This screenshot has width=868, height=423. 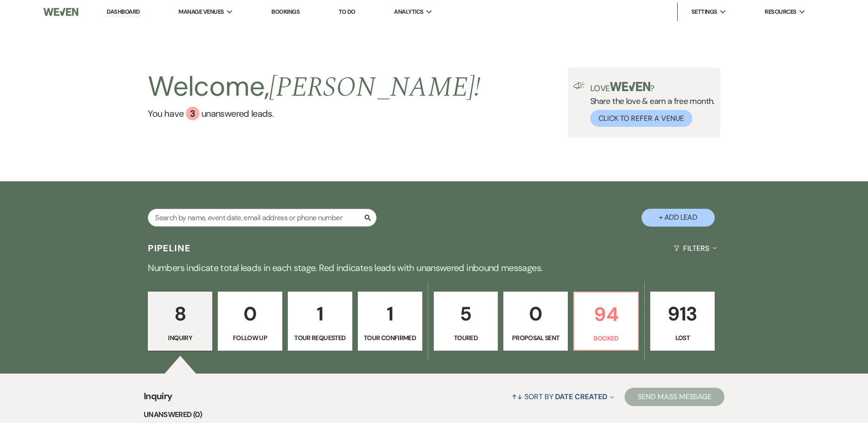 I want to click on img: weven-logo-green.svg, so click(x=630, y=87).